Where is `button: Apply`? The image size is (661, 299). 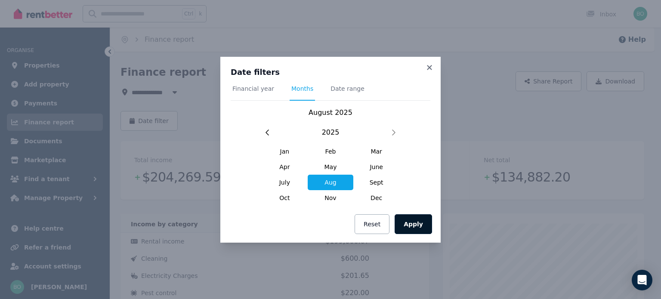
button: Apply is located at coordinates (413, 224).